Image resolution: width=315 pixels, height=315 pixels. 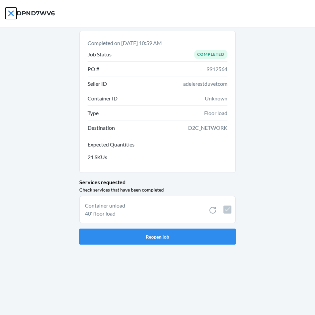 I want to click on button: Reopen job, so click(x=158, y=236).